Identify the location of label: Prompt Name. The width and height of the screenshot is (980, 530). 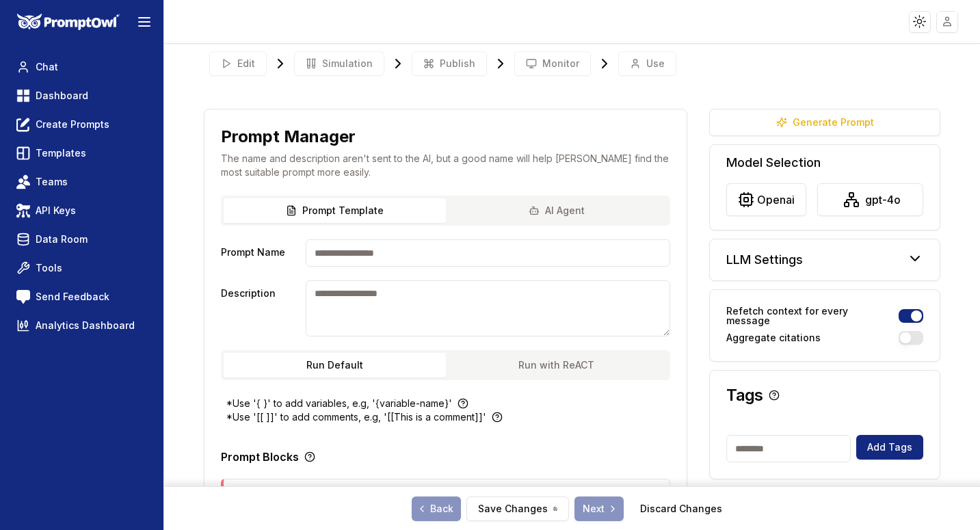
(261, 253).